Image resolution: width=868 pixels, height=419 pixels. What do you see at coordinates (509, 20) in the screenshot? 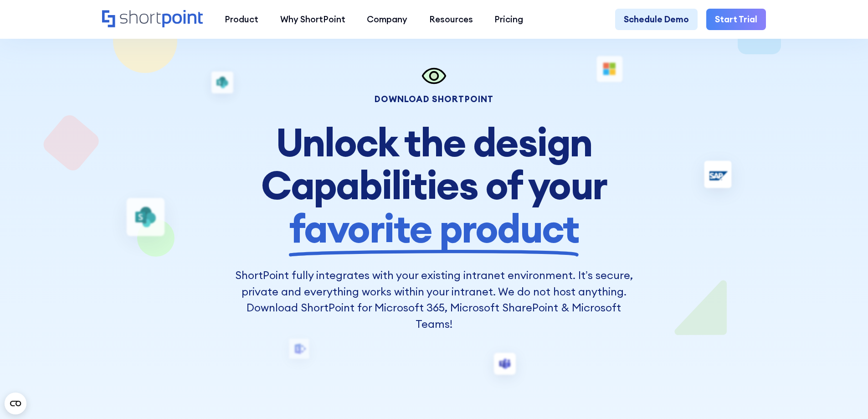
I see `a: Pricing` at bounding box center [509, 20].